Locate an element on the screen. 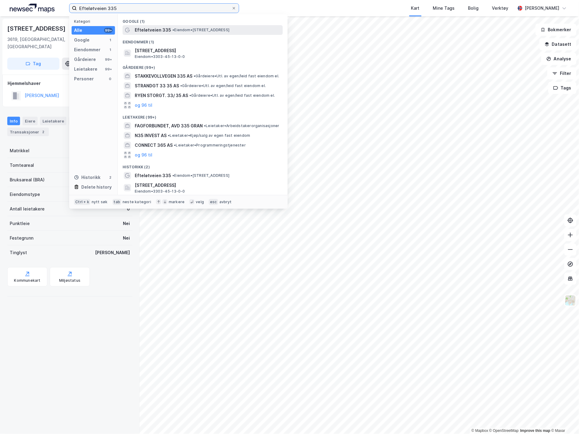 The height and width of the screenshot is (434, 579). div: avbryt is located at coordinates (225, 202).